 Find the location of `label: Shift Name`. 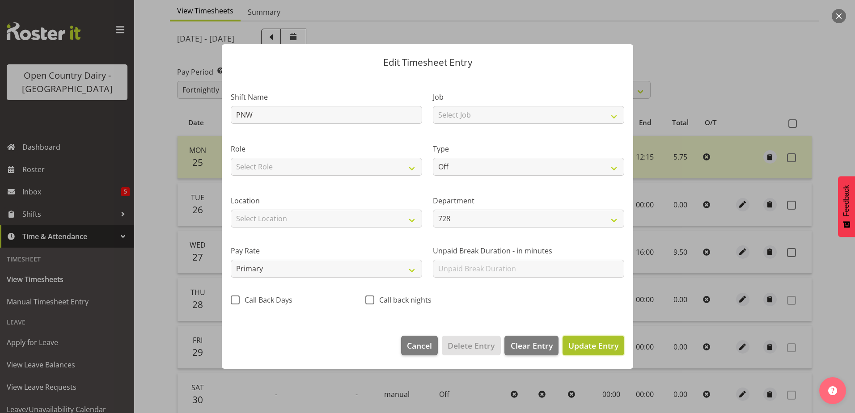

label: Shift Name is located at coordinates (327, 97).